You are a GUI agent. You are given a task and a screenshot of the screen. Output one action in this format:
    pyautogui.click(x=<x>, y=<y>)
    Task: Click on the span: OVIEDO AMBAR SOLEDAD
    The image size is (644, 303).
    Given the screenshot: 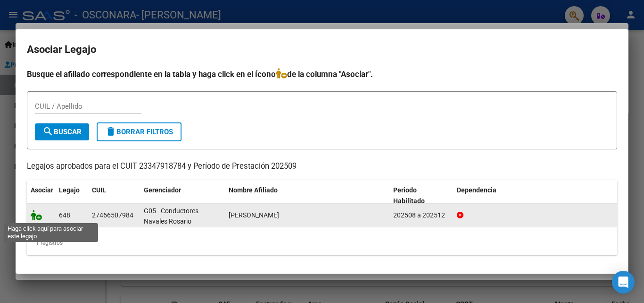 What is the action you would take?
    pyautogui.click(x=254, y=215)
    